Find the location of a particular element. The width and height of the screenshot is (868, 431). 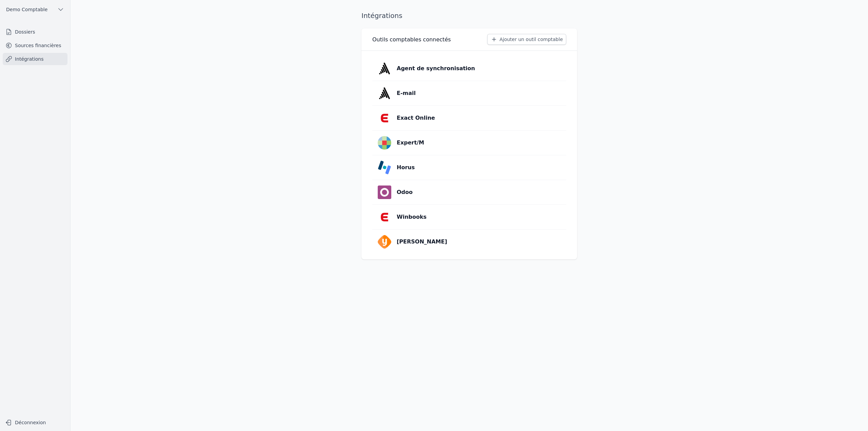

a: Intégrations is located at coordinates (35, 59).